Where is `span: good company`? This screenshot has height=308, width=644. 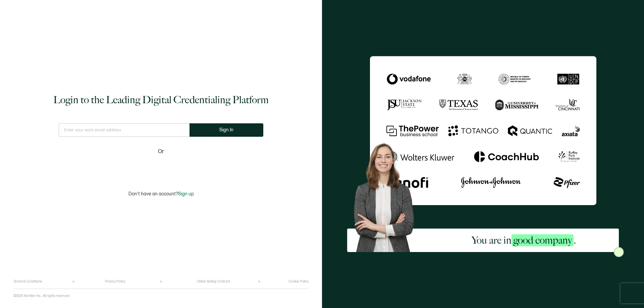 span: good company is located at coordinates (542, 241).